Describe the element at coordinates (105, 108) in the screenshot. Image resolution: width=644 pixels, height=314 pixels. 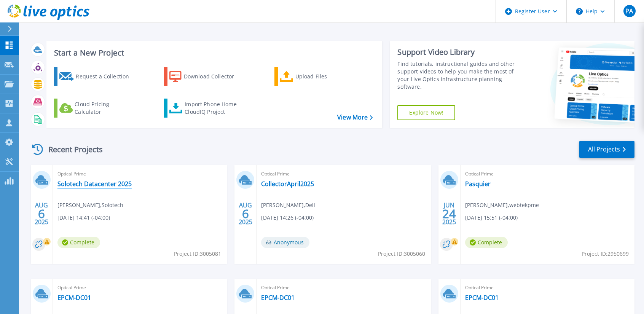
I see `div: Cloud Pricing Calculator` at that location.